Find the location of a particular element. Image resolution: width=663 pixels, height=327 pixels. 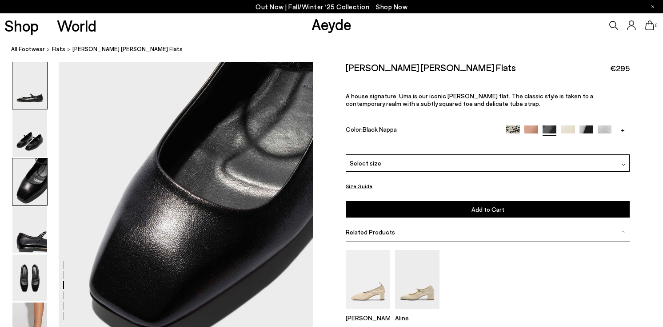

a: flats is located at coordinates (59, 49).